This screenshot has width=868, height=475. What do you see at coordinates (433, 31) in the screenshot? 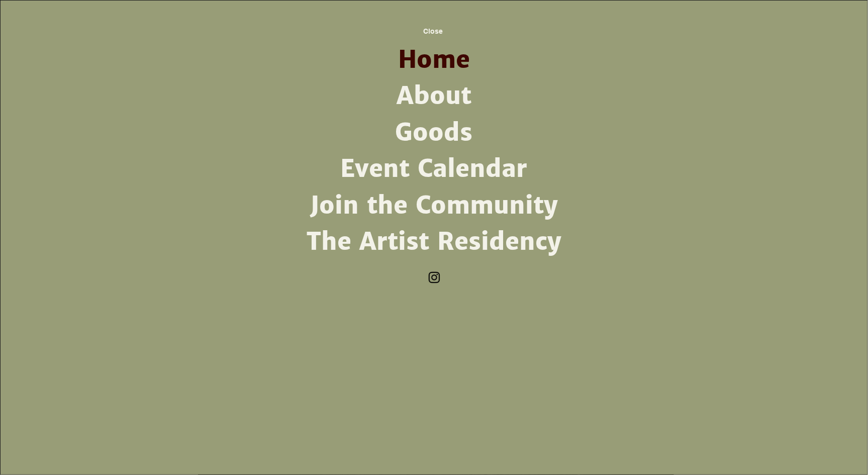
I see `span: Close` at bounding box center [433, 31].